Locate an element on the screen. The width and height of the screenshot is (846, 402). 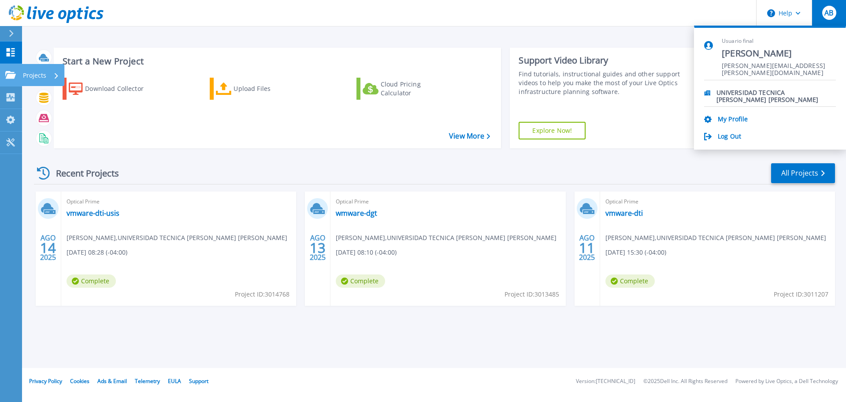
span: 11 is located at coordinates (587, 247).